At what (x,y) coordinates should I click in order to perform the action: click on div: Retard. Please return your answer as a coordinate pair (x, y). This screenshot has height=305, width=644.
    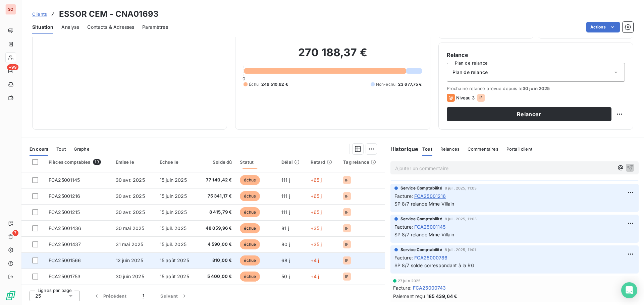
    Looking at the image, I should click on (323, 162).